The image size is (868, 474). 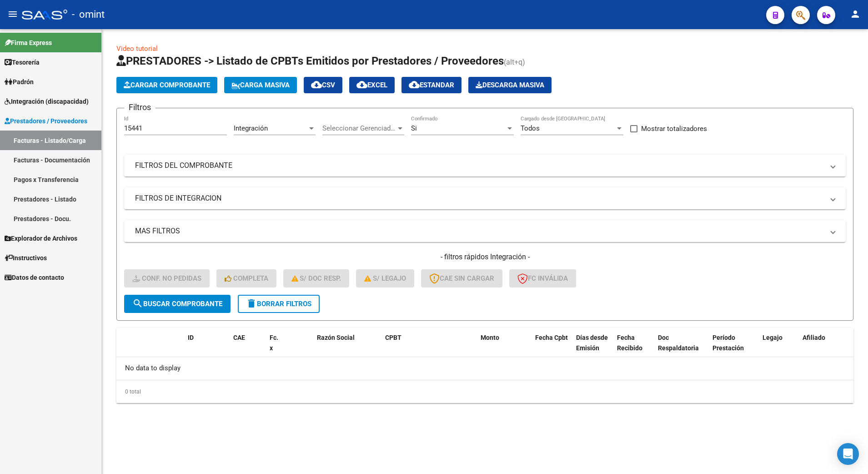 I want to click on mat-icon: menu, so click(x=13, y=14).